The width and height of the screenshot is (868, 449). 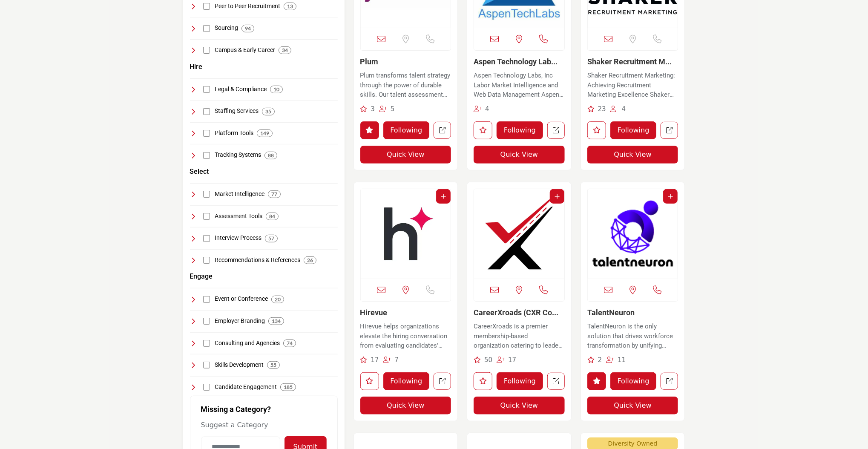 I want to click on input: Select Tracking Systems checkbox, so click(x=206, y=156).